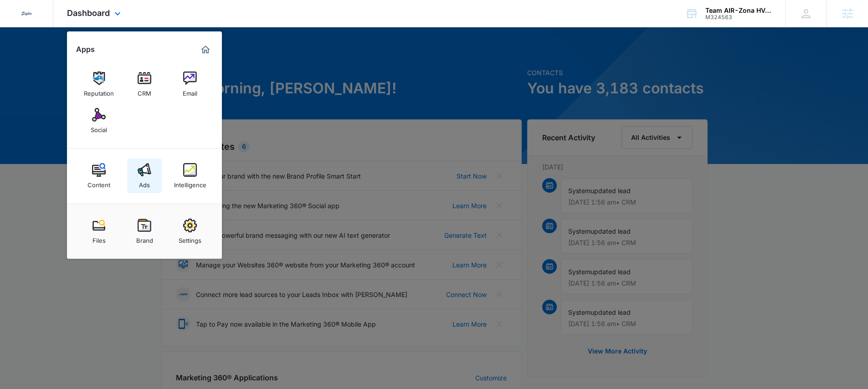 Image resolution: width=868 pixels, height=389 pixels. What do you see at coordinates (99, 121) in the screenshot?
I see `a: Social` at bounding box center [99, 121].